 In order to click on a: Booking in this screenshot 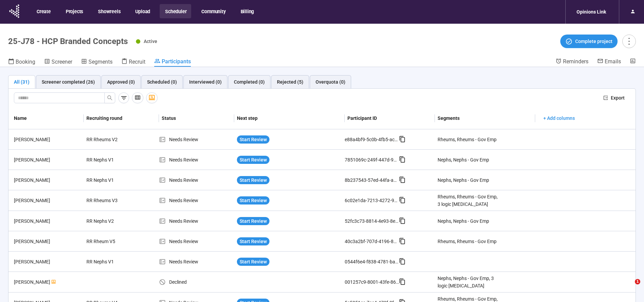, I will do `click(21, 62)`.